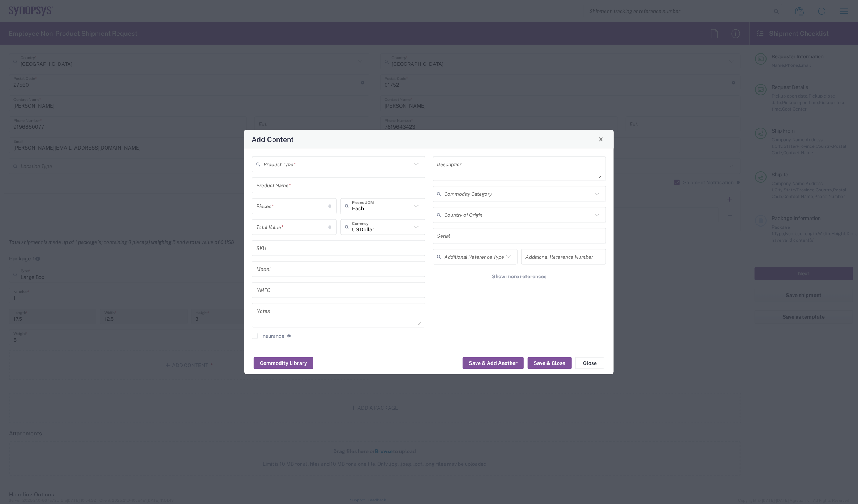 The height and width of the screenshot is (504, 858). What do you see at coordinates (283, 363) in the screenshot?
I see `button: Commodity Library` at bounding box center [283, 363].